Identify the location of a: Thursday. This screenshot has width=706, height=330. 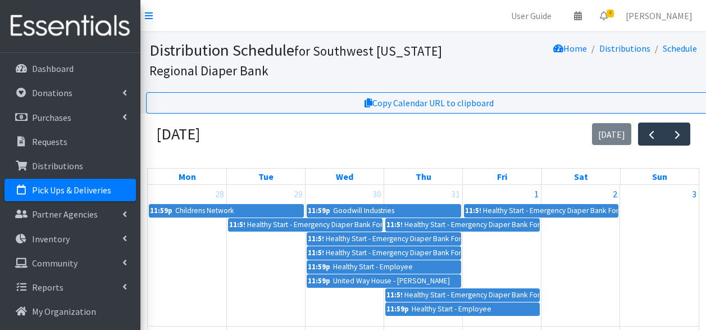
(423, 176).